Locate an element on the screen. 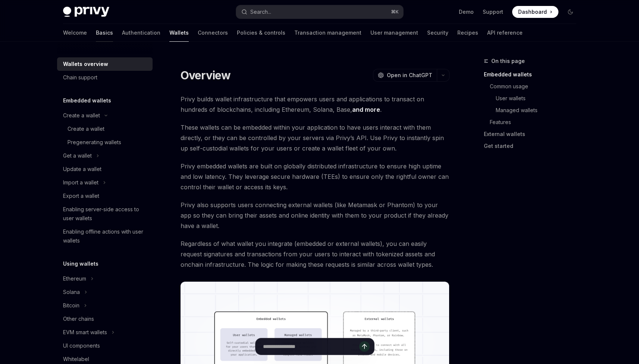 The image size is (639, 364). h1: Overview is located at coordinates (206, 75).